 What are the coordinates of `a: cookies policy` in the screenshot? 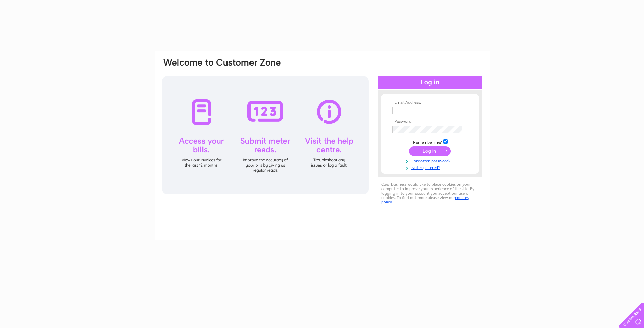 It's located at (425, 200).